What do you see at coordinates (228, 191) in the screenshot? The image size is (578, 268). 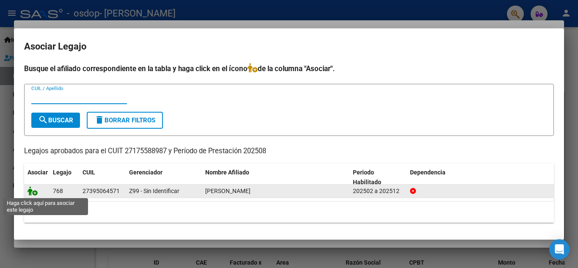 I see `span: MALIANDI MARTINA` at bounding box center [228, 191].